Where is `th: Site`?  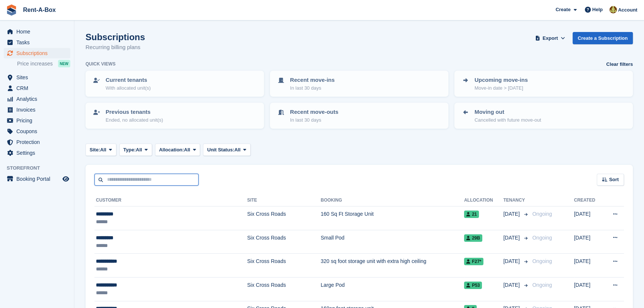
th: Site is located at coordinates (284, 200).